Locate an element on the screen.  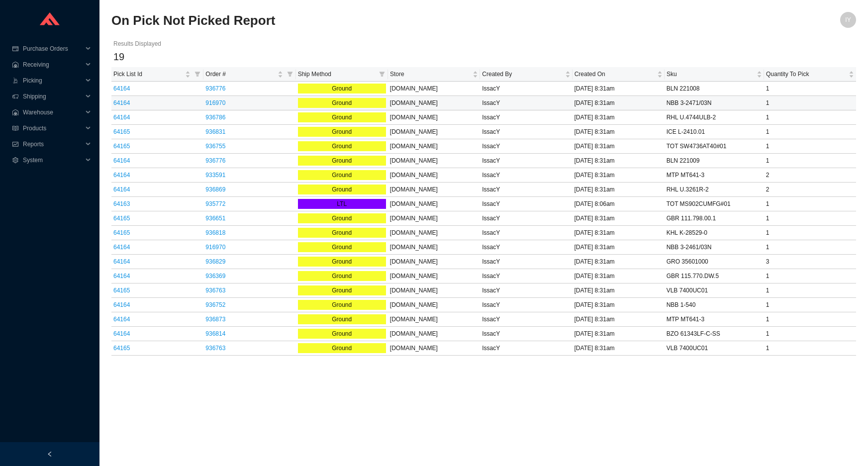
a: 936786 is located at coordinates (215, 117).